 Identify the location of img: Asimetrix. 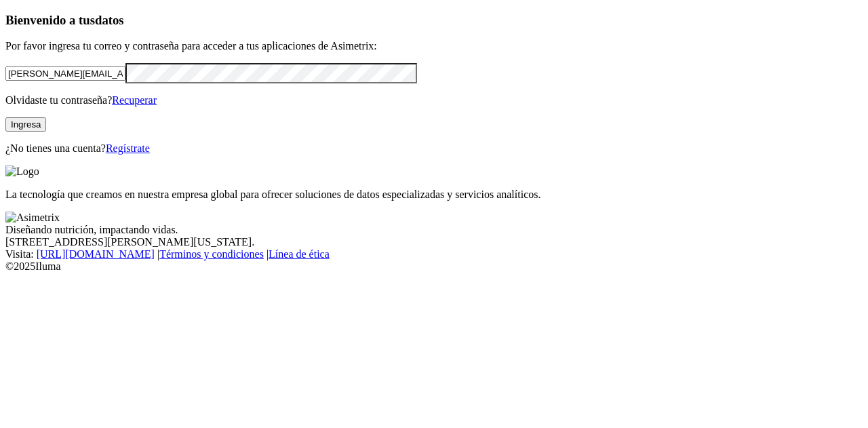
(33, 217).